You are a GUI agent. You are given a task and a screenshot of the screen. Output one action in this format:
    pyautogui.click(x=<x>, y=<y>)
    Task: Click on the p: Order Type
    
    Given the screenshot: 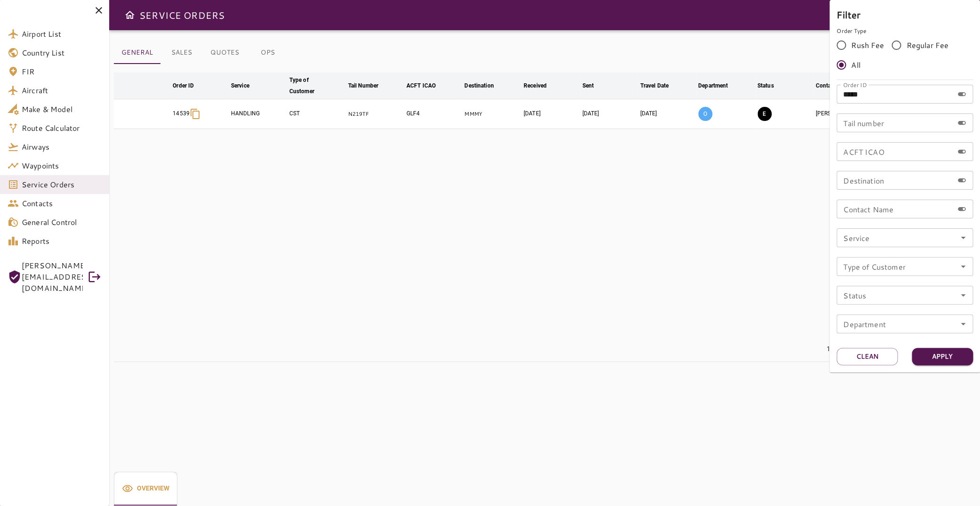 What is the action you would take?
    pyautogui.click(x=905, y=31)
    